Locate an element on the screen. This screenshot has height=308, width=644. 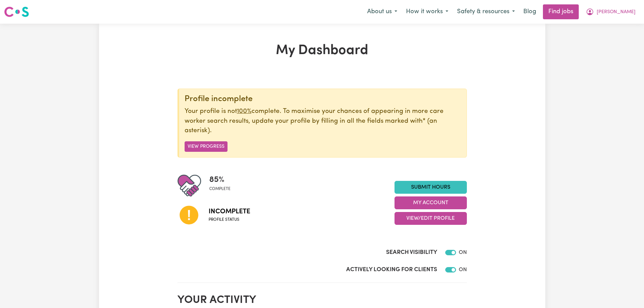
p: Your profile is not complete. To maximise your chances of appearing in more care worker search re... is located at coordinates (323, 121).